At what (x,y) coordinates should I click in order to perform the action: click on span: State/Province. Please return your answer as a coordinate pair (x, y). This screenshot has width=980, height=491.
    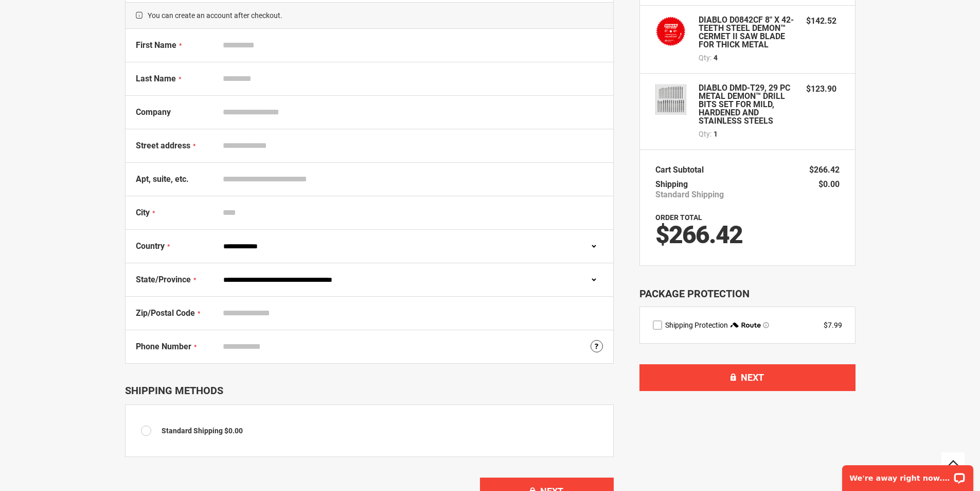
    Looking at the image, I should click on (163, 279).